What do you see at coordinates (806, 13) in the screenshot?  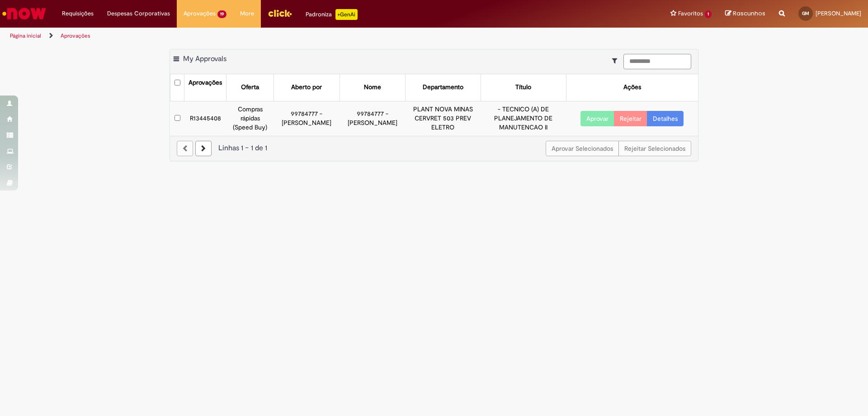 I see `span: GM` at bounding box center [806, 13].